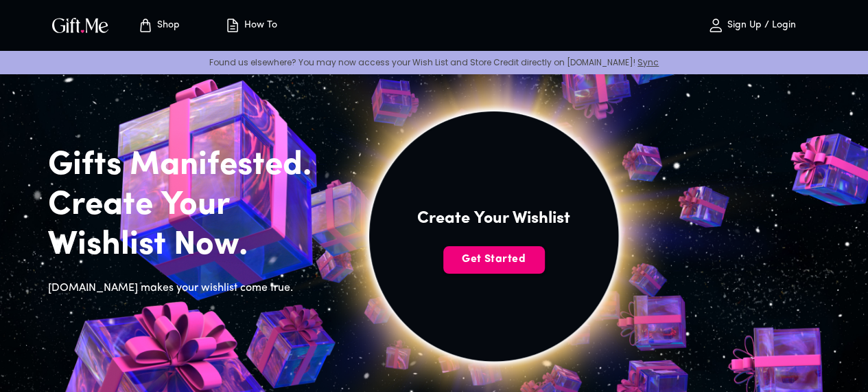 This screenshot has width=868, height=392. I want to click on h2: Wishlist Now., so click(191, 245).